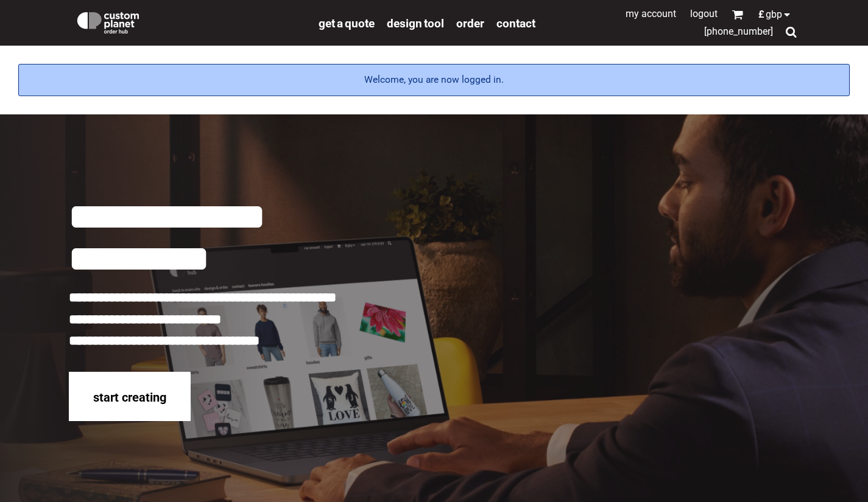 Image resolution: width=868 pixels, height=502 pixels. I want to click on a: order, so click(470, 23).